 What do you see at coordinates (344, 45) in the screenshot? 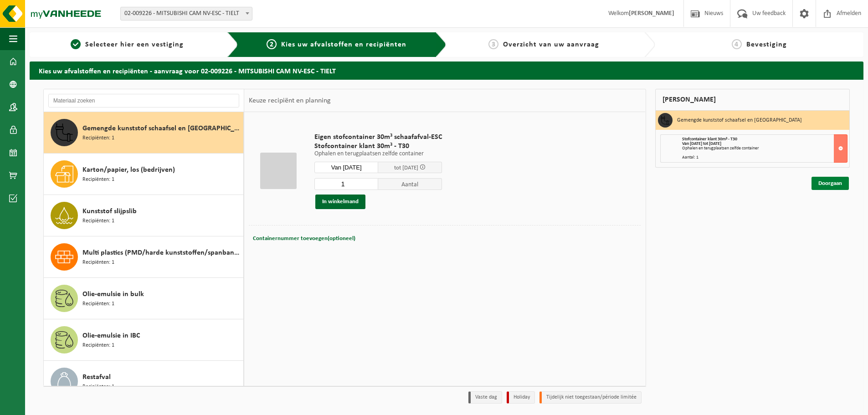
I see `span: Kies uw afvalstoffen en recipiënten` at bounding box center [344, 45].